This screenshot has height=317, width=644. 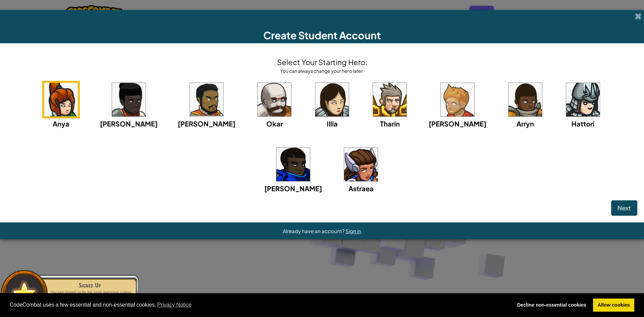 What do you see at coordinates (525, 124) in the screenshot?
I see `span: Arryn` at bounding box center [525, 124].